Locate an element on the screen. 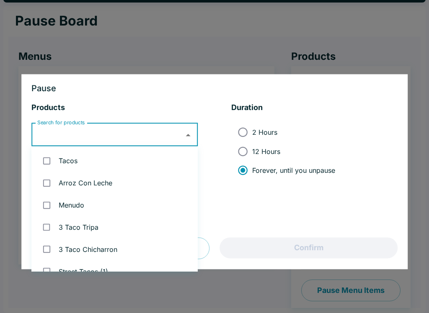  li: Tacos is located at coordinates (114, 161).